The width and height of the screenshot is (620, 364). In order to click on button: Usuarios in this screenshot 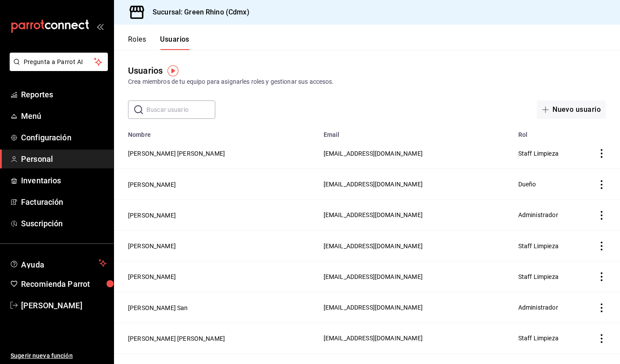, I will do `click(174, 42)`.